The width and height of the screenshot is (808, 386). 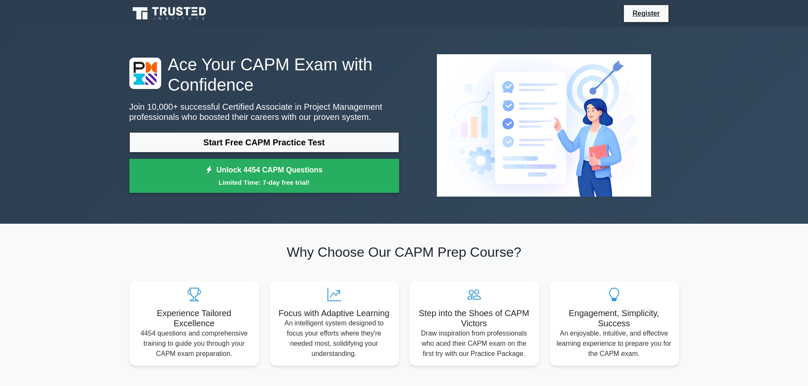 I want to click on p: 4454 questions and comprehensive training to guide you through your CAPM exam preparation., so click(x=194, y=344).